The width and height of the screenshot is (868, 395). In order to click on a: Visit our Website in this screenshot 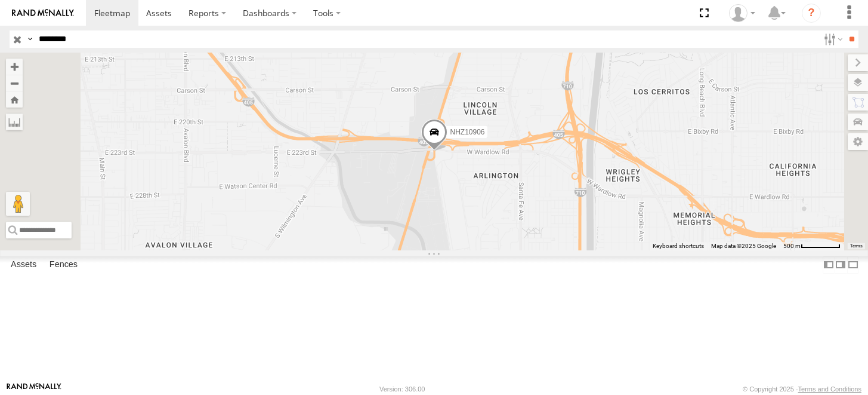, I will do `click(34, 389)`.